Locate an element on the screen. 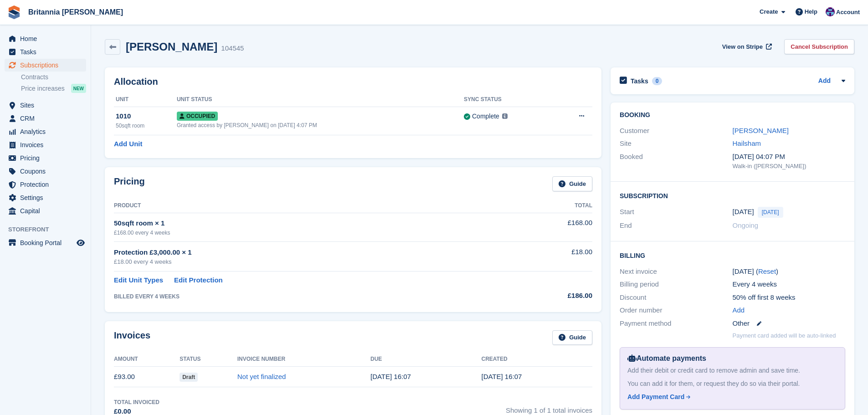  span: View on Stripe is located at coordinates (742, 47).